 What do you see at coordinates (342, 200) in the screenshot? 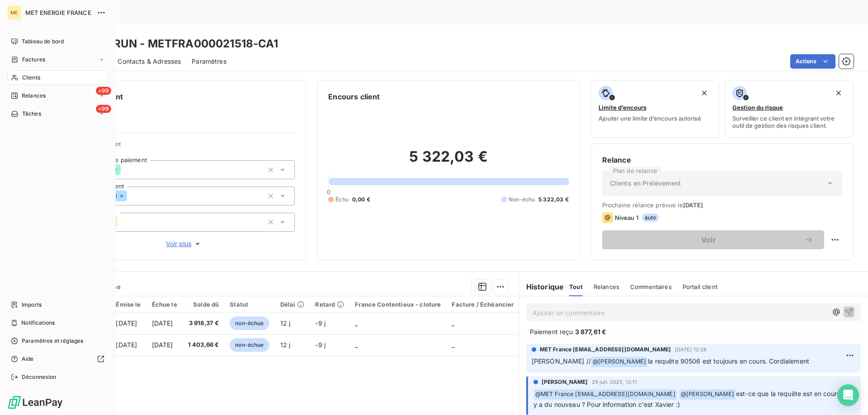
I see `span: Échu` at bounding box center [342, 200].